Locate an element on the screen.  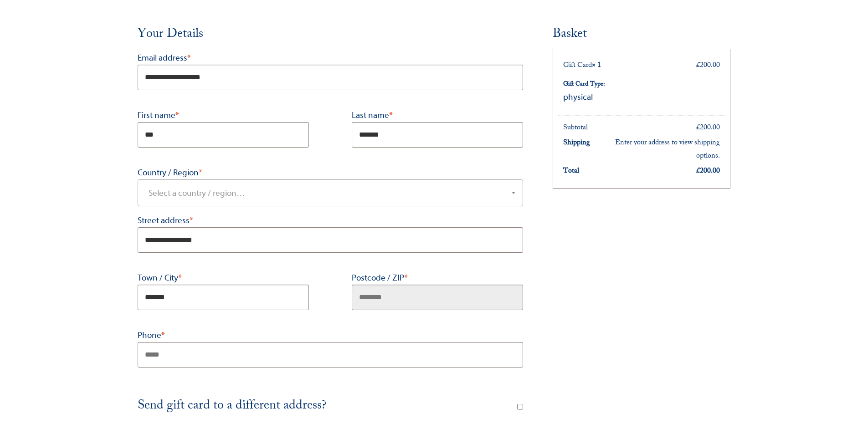
strong: × 1 is located at coordinates (596, 66).